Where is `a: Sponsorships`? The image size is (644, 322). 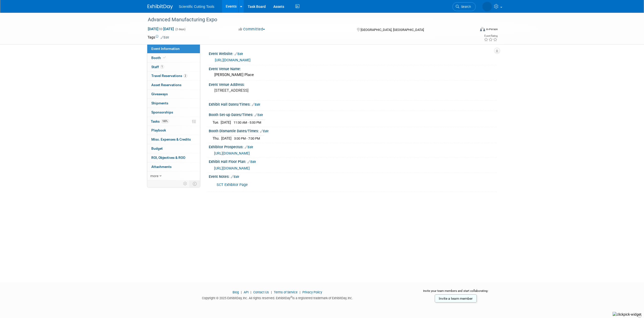
a: Sponsorships is located at coordinates (174, 112).